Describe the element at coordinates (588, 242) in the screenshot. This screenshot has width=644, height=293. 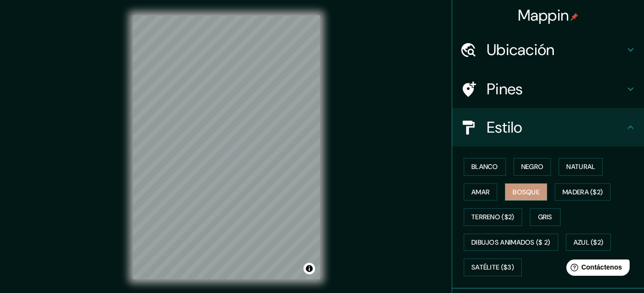
I see `button: Azul ($2)` at that location.